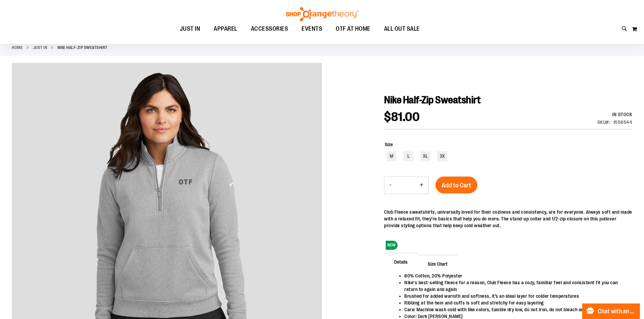 The height and width of the screenshot is (319, 644). I want to click on span: ALL OUT SALE, so click(402, 29).